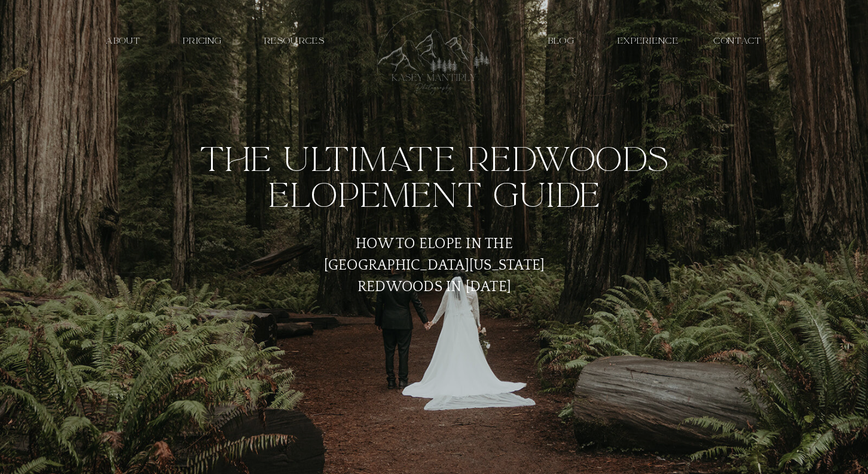  Describe the element at coordinates (648, 40) in the screenshot. I see `a: EXPERIENCE` at that location.